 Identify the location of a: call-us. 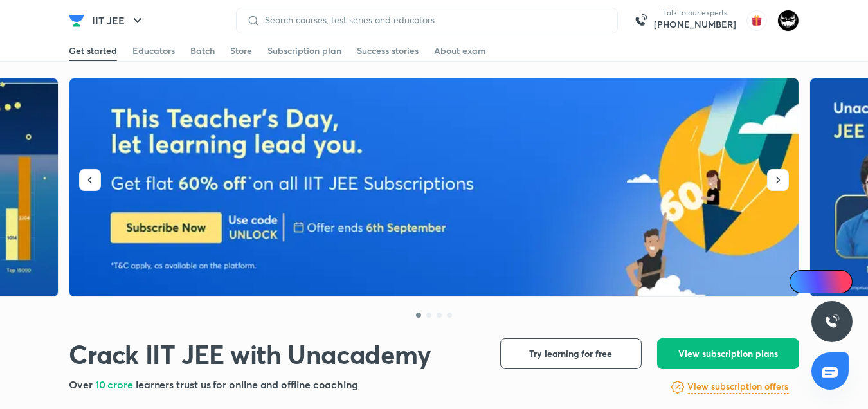
(641, 20).